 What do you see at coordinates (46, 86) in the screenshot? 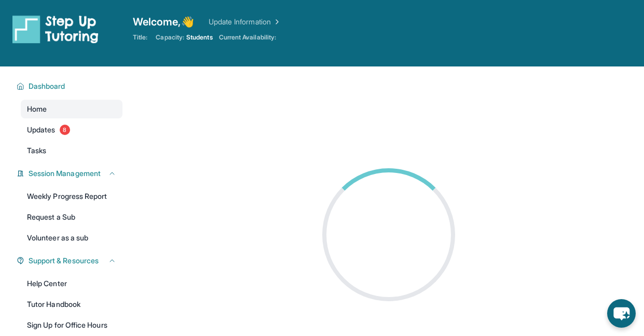
I see `span: Dashboard` at bounding box center [46, 86].